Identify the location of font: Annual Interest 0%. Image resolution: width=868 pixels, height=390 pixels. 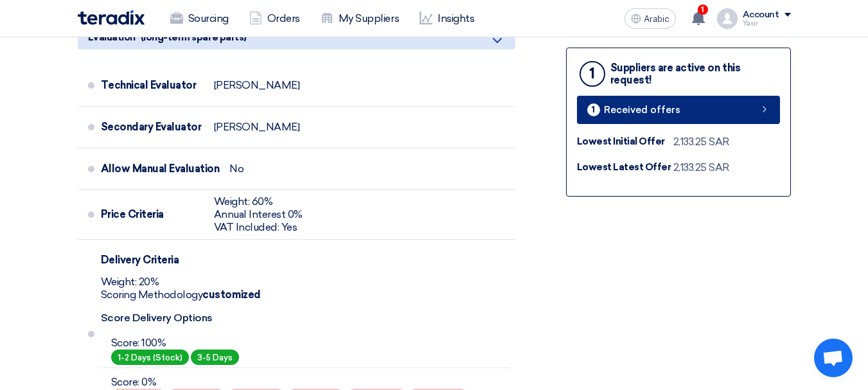
(259, 214).